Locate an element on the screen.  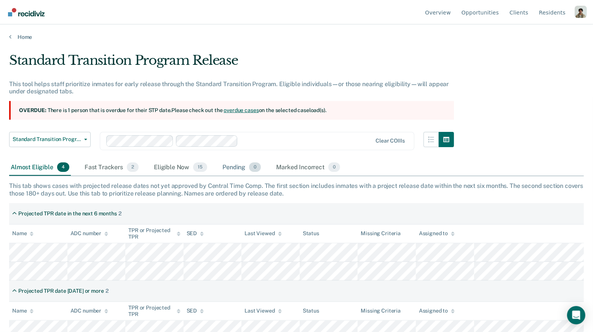
img: Recidiviz is located at coordinates (26, 12).